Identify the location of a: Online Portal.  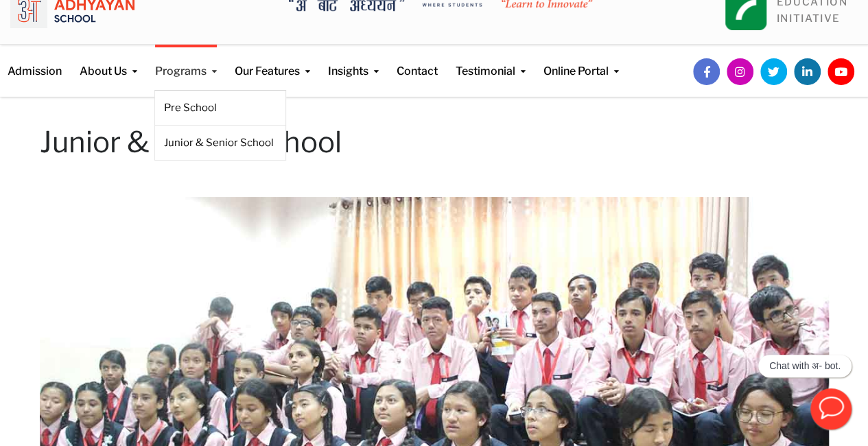
(582, 62).